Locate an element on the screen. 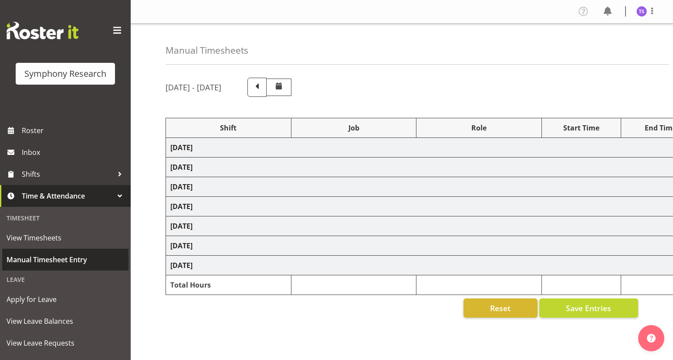 This screenshot has height=360, width=673. a: Manual Timesheet Entry is located at coordinates (65, 259).